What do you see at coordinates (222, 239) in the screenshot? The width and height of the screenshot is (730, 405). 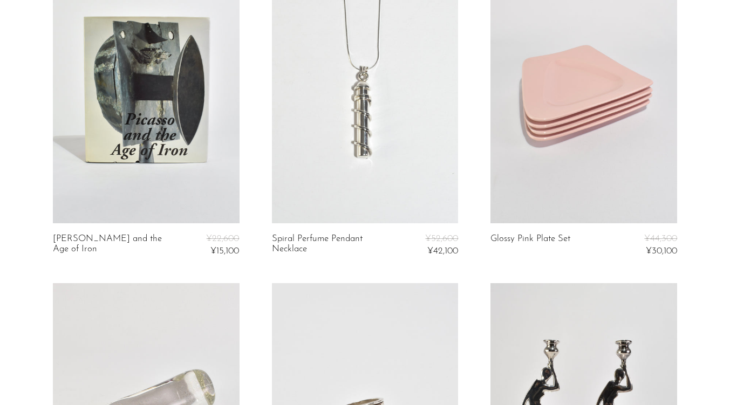 I see `span: ¥22,600` at bounding box center [222, 239].